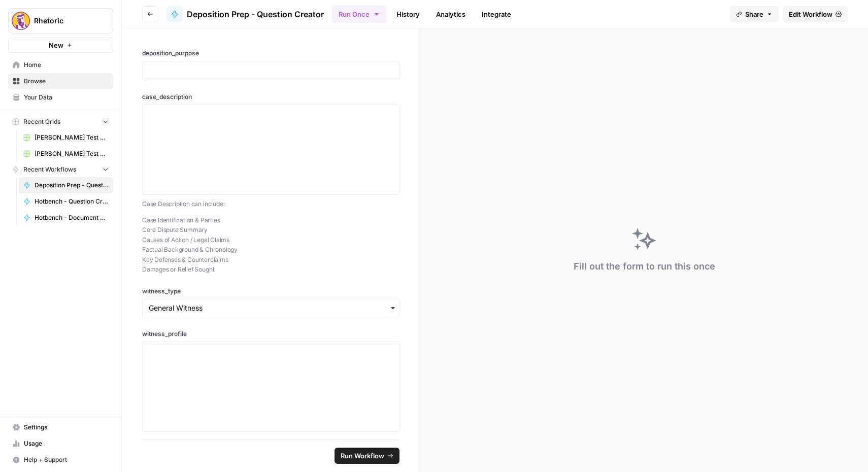 The height and width of the screenshot is (472, 868). Describe the element at coordinates (66, 201) in the screenshot. I see `a: Hotbench - Question Creator` at that location.